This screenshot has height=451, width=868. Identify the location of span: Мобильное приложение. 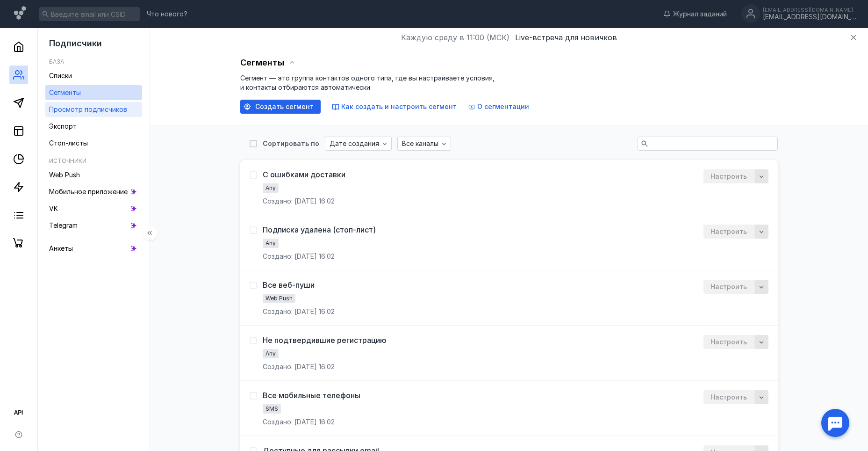
(88, 191).